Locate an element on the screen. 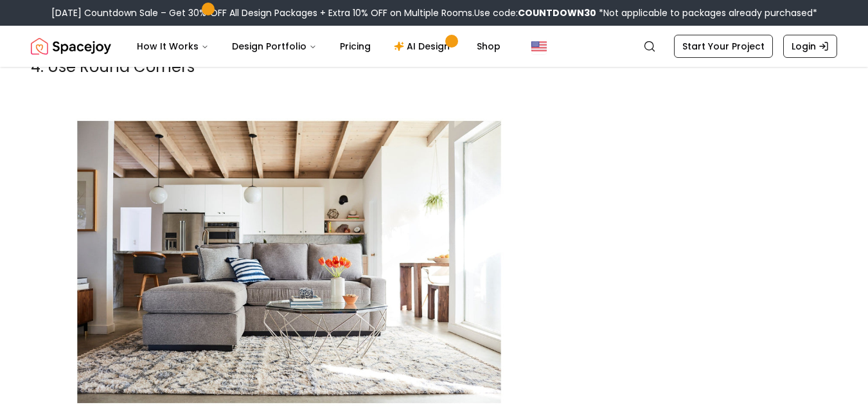 The width and height of the screenshot is (868, 407). button: Design Portfolio is located at coordinates (275, 46).